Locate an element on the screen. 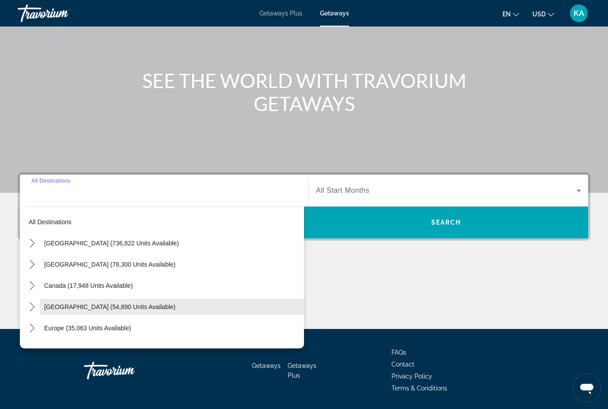  span: All Start Months is located at coordinates (342, 190).